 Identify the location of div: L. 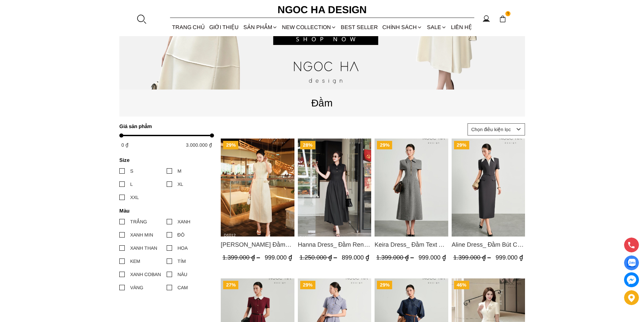
(132, 184).